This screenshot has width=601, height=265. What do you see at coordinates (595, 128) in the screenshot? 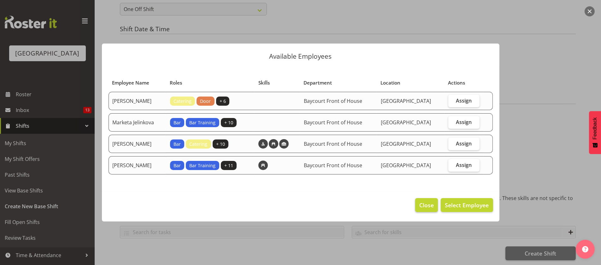
I see `span: Feedback` at bounding box center [595, 128].